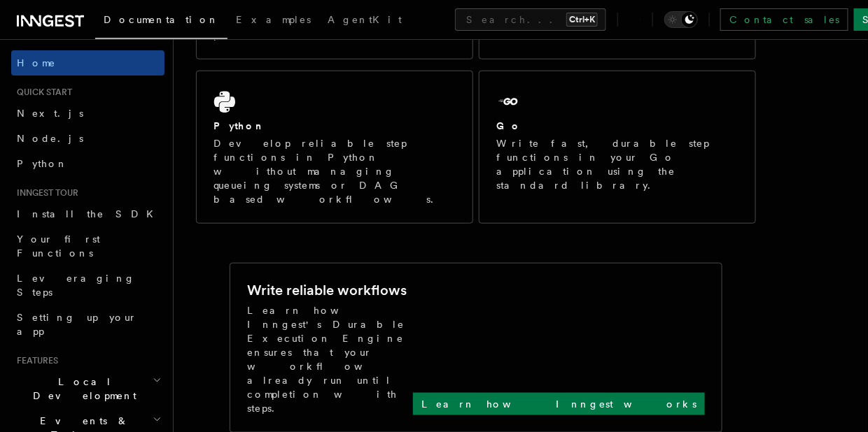  Describe the element at coordinates (531, 20) in the screenshot. I see `button: Search...Ctrl+K` at that location.